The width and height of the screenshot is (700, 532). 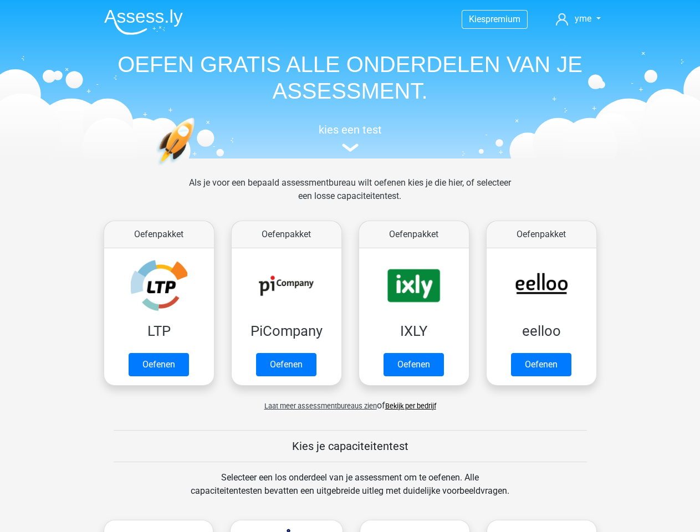 What do you see at coordinates (350, 491) in the screenshot?
I see `div: Selecteer een los onderdeel van je assessment om te oefenen. Alle capaciteitentesten bevatten een...` at bounding box center [350, 491].